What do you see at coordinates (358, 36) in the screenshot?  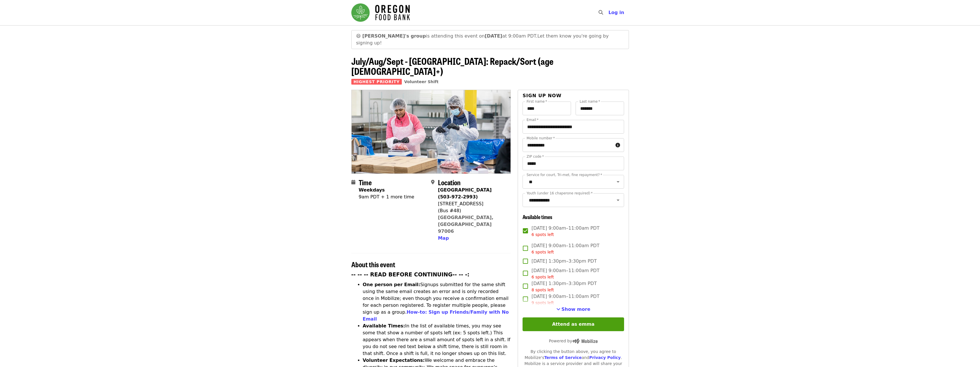 I see `span: grinning face emoji` at bounding box center [358, 36].